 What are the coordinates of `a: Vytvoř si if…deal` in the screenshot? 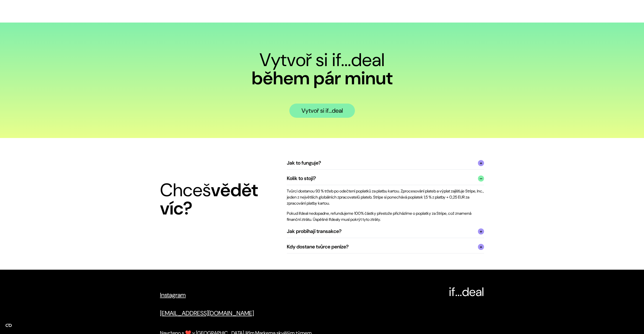 It's located at (322, 111).